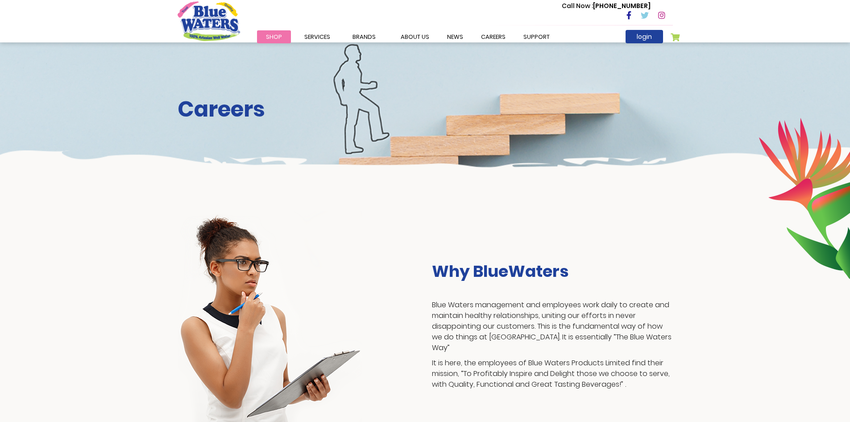 The height and width of the screenshot is (422, 850). What do you see at coordinates (578, 6) in the screenshot?
I see `span: Call Now :` at bounding box center [578, 6].